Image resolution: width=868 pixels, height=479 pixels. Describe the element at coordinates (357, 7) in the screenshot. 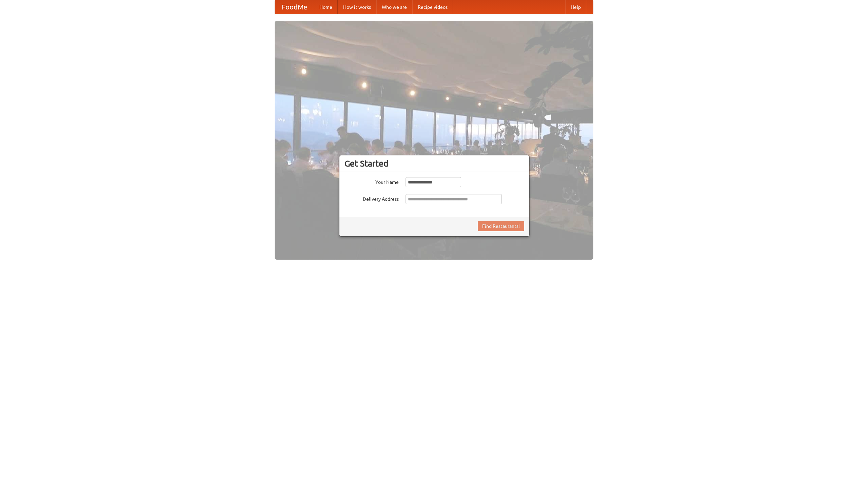

I see `a: How it works` at that location.